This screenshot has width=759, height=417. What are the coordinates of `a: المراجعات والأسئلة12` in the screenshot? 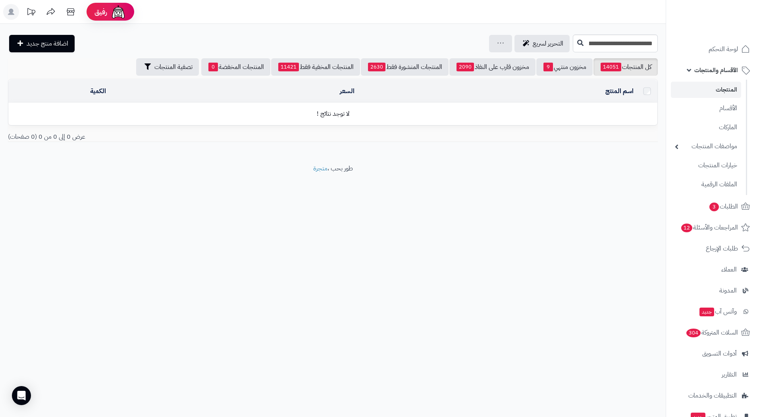 It's located at (712, 228).